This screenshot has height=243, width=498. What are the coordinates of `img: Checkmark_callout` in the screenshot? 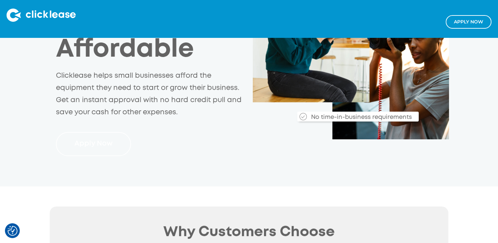 It's located at (303, 117).